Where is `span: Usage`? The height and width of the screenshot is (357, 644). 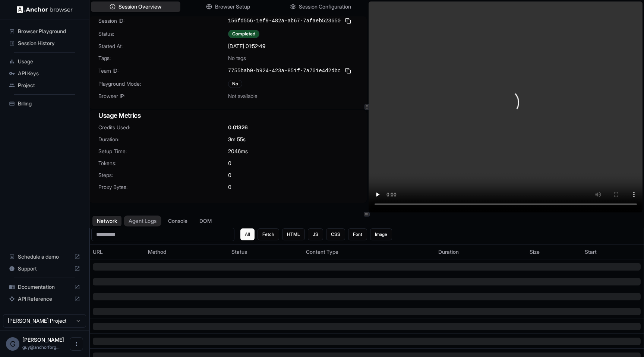 span: Usage is located at coordinates (49, 62).